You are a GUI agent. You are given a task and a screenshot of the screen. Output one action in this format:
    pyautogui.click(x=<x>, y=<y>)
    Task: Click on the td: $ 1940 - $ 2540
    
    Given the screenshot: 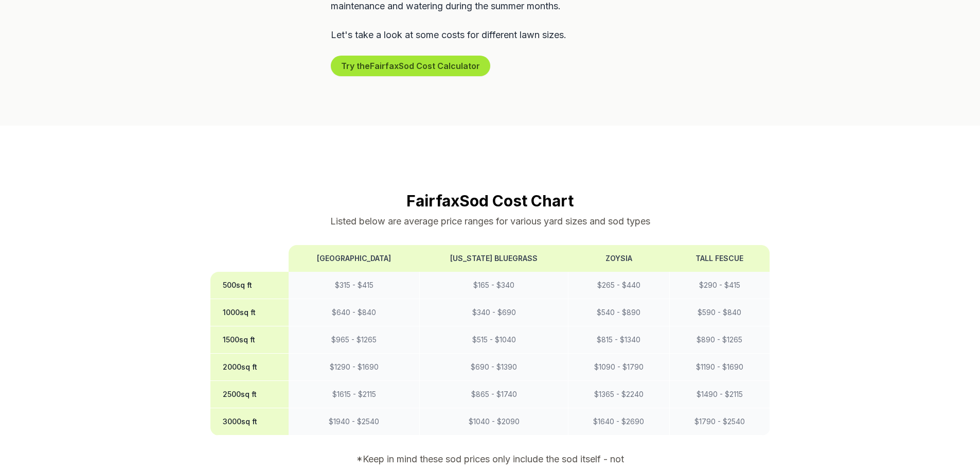 What is the action you would take?
    pyautogui.click(x=354, y=421)
    